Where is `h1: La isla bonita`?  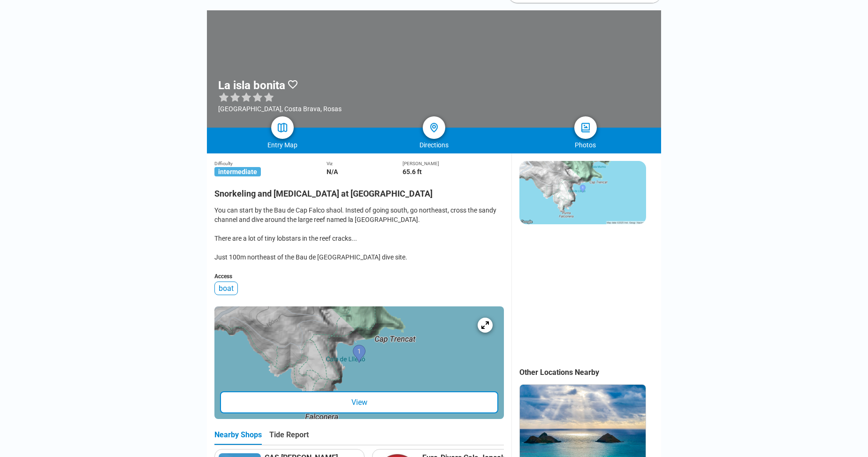
h1: La isla bonita is located at coordinates (251, 86).